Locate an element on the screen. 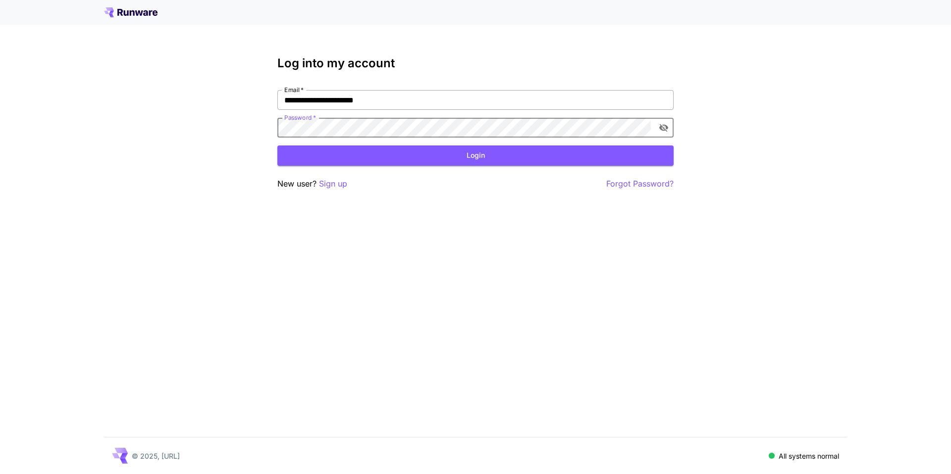  button: toggle password visibility is located at coordinates (663, 128).